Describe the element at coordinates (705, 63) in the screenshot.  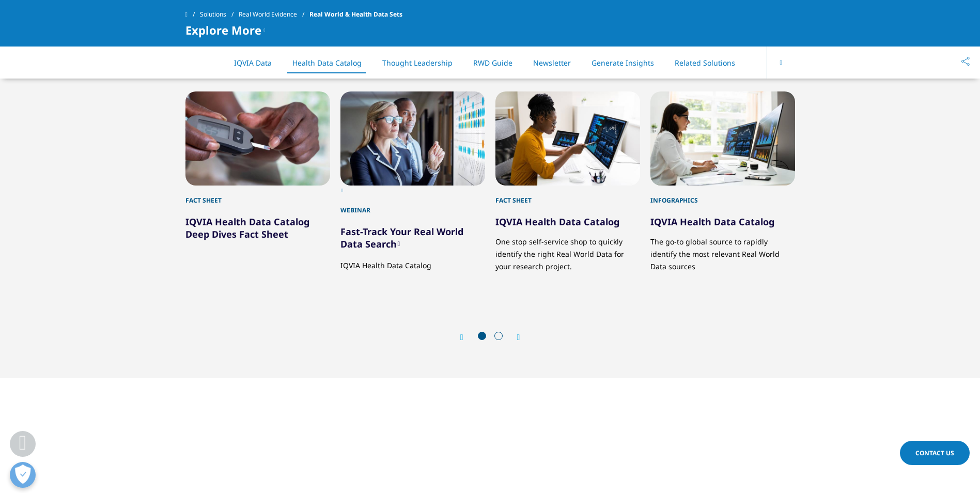
I see `a: Related Solutions` at that location.